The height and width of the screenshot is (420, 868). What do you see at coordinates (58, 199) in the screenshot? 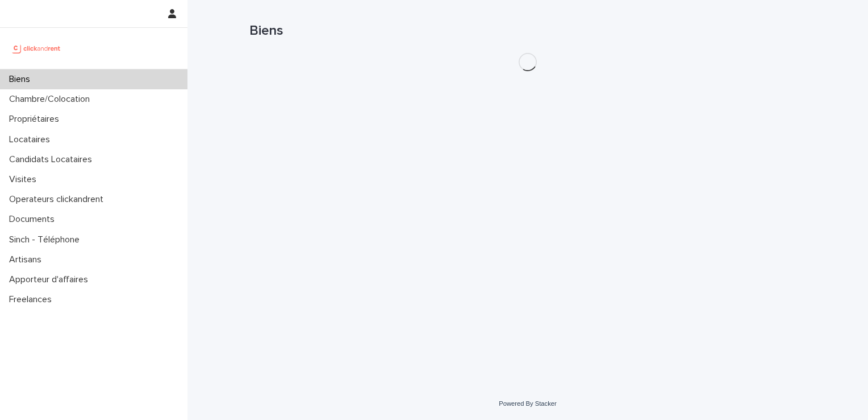
I see `p: Operateurs clickandrent` at bounding box center [58, 199].